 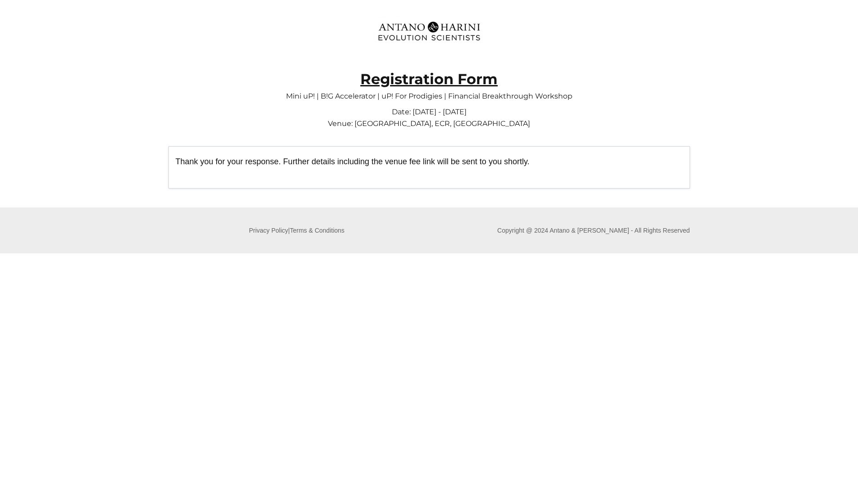 I want to click on p: Thank you for your response. Further details including the venue fee link will be sent to you sho..., so click(x=429, y=168).